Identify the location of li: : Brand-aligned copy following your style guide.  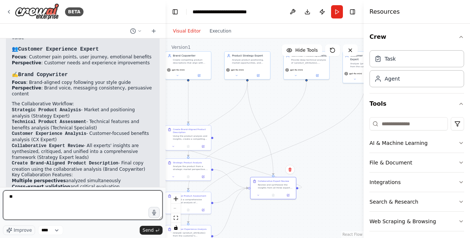
(83, 83).